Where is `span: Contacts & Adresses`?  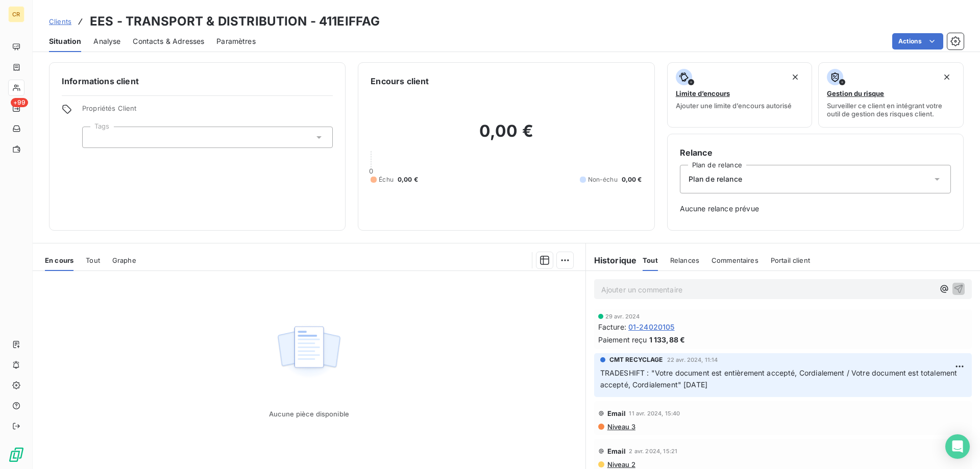
span: Contacts & Adresses is located at coordinates (168, 41).